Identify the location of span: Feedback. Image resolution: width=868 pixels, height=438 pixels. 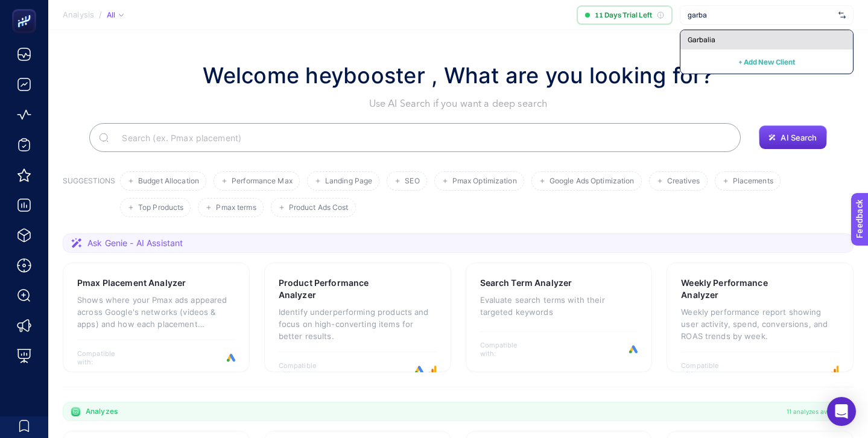
(26, 8).